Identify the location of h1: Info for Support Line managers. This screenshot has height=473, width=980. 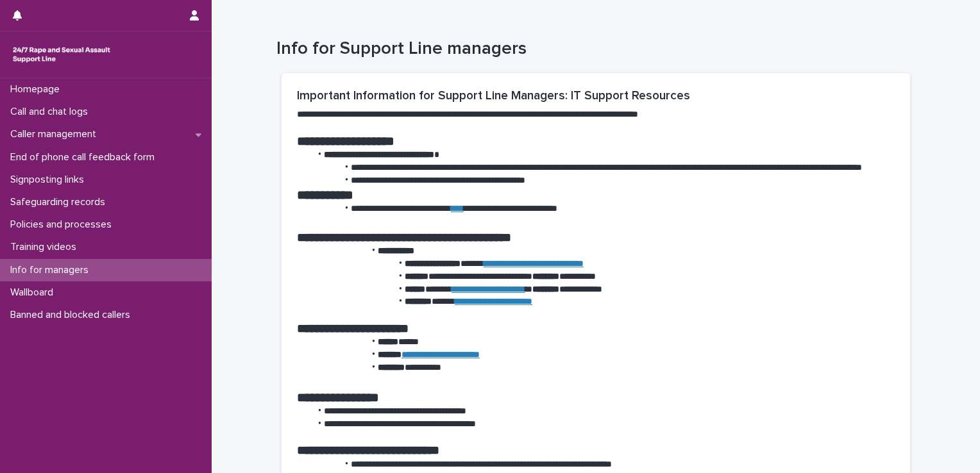
(590, 49).